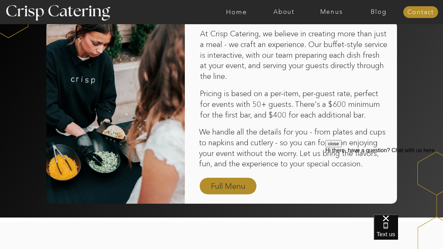 Image resolution: width=443 pixels, height=249 pixels. What do you see at coordinates (331, 12) in the screenshot?
I see `a: Menus` at bounding box center [331, 12].